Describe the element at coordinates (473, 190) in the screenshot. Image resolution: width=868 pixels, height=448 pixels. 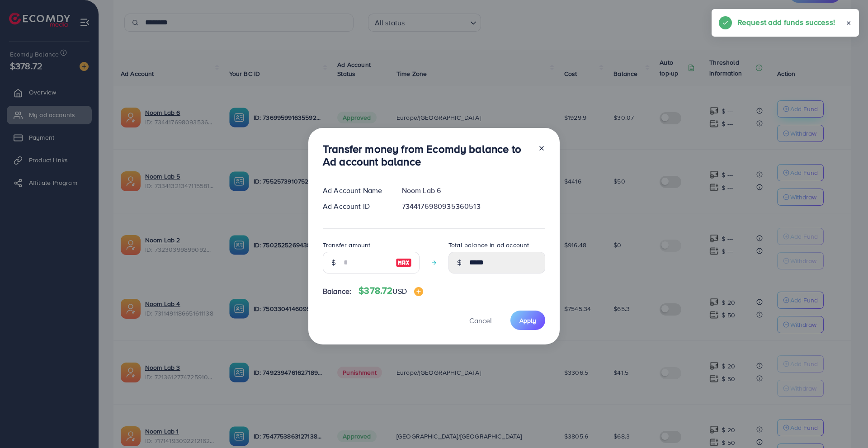
I see `div: Noom Lab 6` at that location.